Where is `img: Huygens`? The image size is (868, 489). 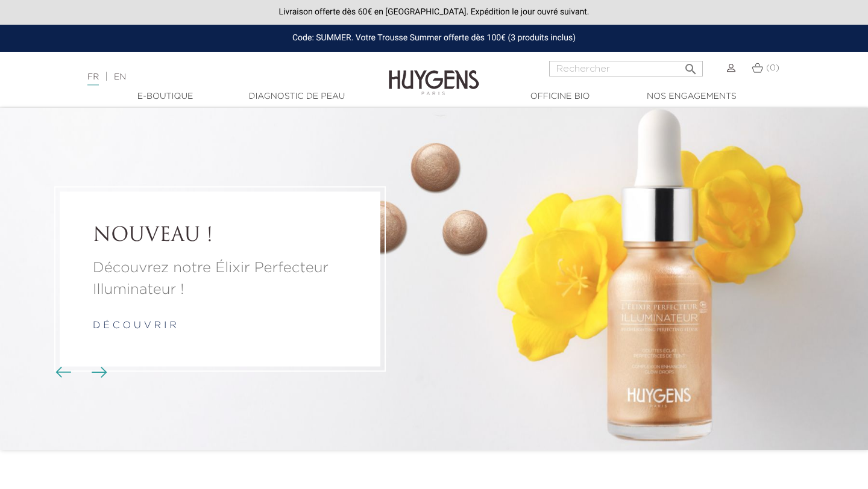 img: Huygens is located at coordinates (434, 74).